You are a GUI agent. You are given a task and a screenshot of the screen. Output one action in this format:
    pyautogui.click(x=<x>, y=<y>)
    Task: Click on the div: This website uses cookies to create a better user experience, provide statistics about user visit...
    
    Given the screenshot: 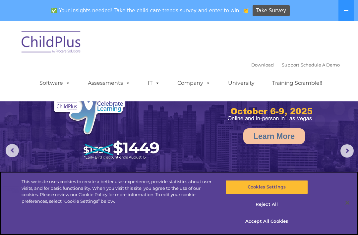 What is the action you would take?
    pyautogui.click(x=118, y=191)
    